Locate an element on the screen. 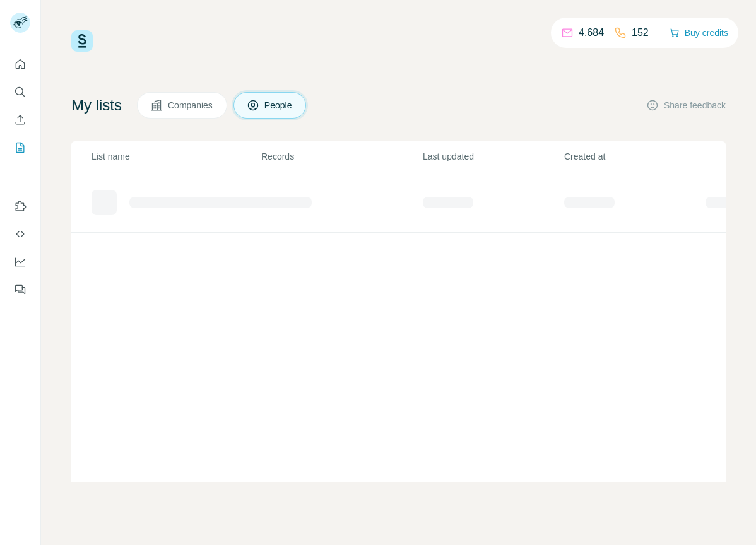 Image resolution: width=756 pixels, height=545 pixels. button: Enrich CSV is located at coordinates (20, 120).